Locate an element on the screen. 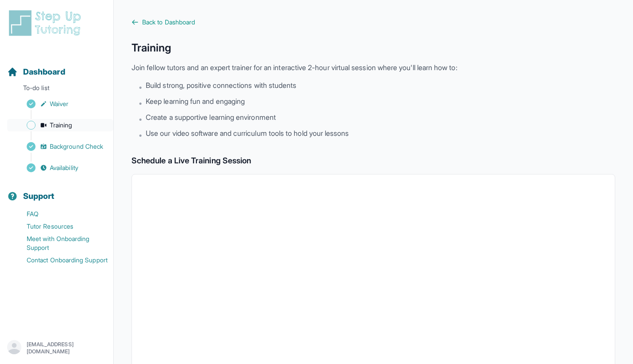  a: Contact Onboarding Support is located at coordinates (60, 260).